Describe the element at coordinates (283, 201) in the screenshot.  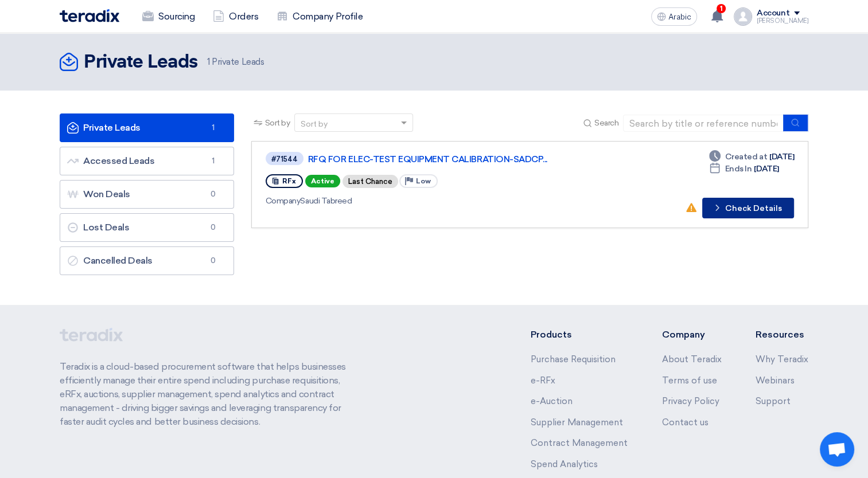
I see `span: Company` at that location.